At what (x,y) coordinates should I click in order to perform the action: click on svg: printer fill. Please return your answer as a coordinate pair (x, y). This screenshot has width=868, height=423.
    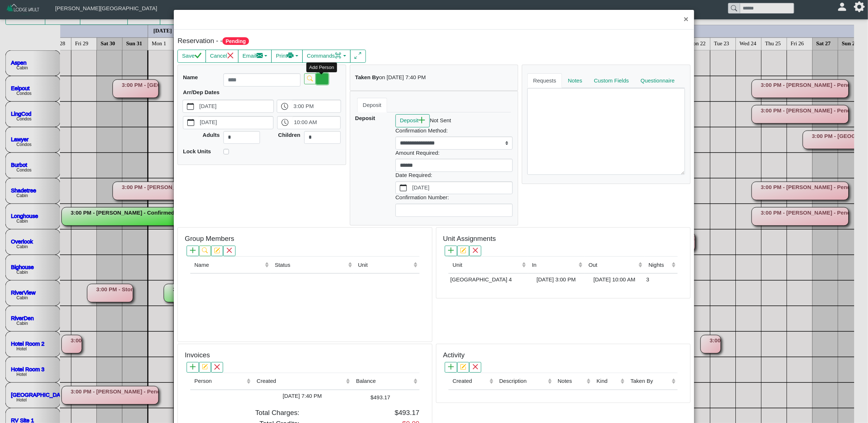
    Looking at the image, I should click on (291, 56).